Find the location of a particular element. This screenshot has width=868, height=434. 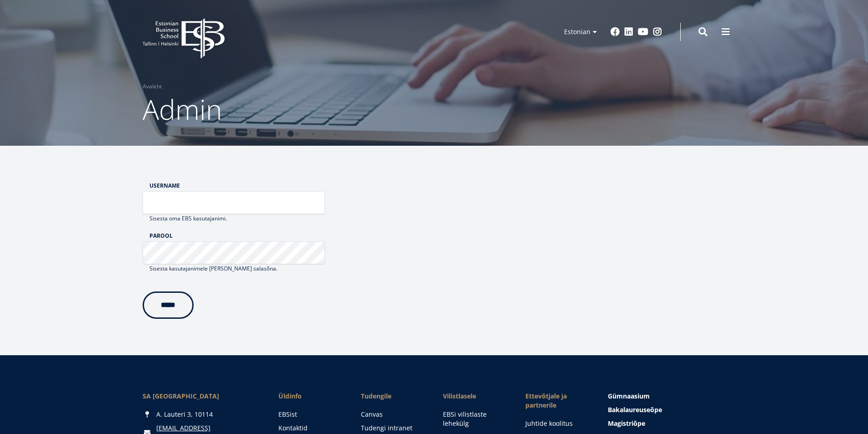

a: EBSi vilistlaste lehekülg is located at coordinates (475, 419).